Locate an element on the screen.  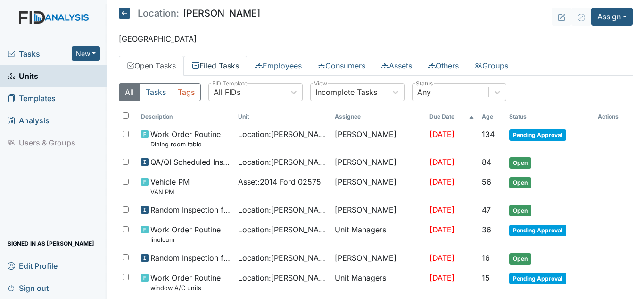
button: Tasks is located at coordinates (156, 92).